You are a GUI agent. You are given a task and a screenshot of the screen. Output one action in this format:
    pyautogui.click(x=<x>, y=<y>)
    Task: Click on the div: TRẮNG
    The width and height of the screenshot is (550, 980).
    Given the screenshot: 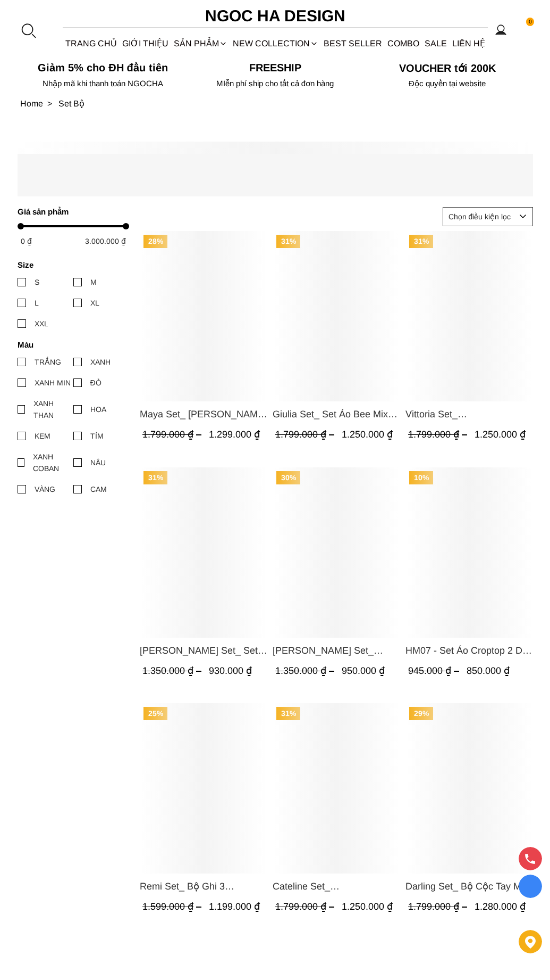 What is the action you would take?
    pyautogui.click(x=48, y=362)
    